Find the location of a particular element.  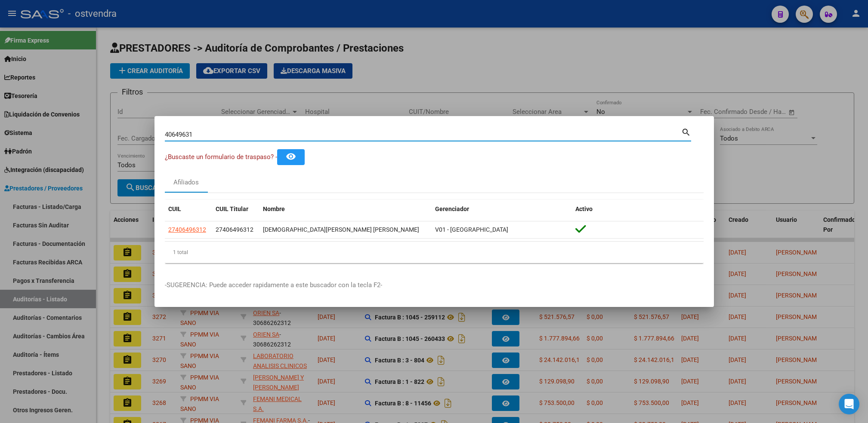

span: Gerenciador is located at coordinates (452, 209).